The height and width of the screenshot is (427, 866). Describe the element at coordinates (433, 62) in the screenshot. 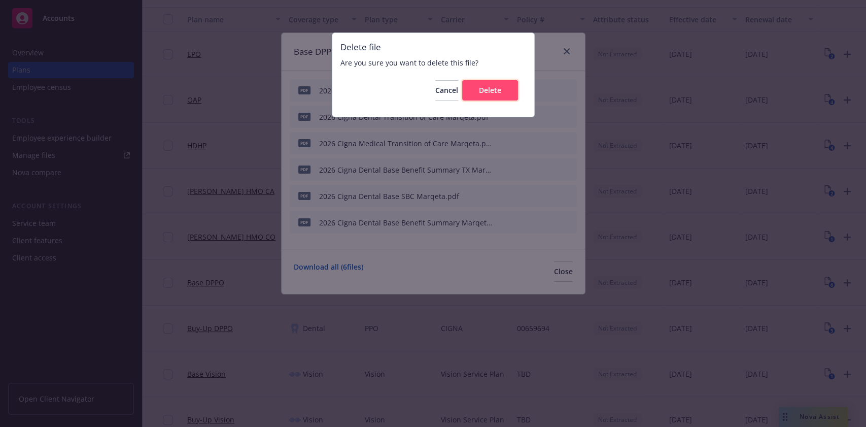

I see `span: Are you sure you want to delete this file?` at that location.